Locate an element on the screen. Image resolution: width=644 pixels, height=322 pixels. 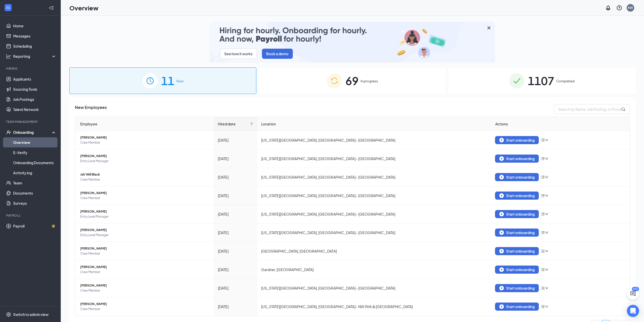
a: PayrollCrown is located at coordinates (35, 226).